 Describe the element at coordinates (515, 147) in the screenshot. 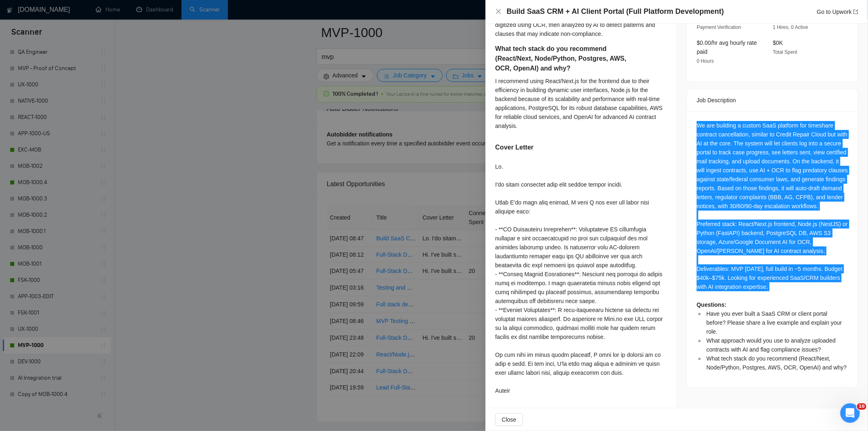

I see `h5: Cover Letter` at that location.